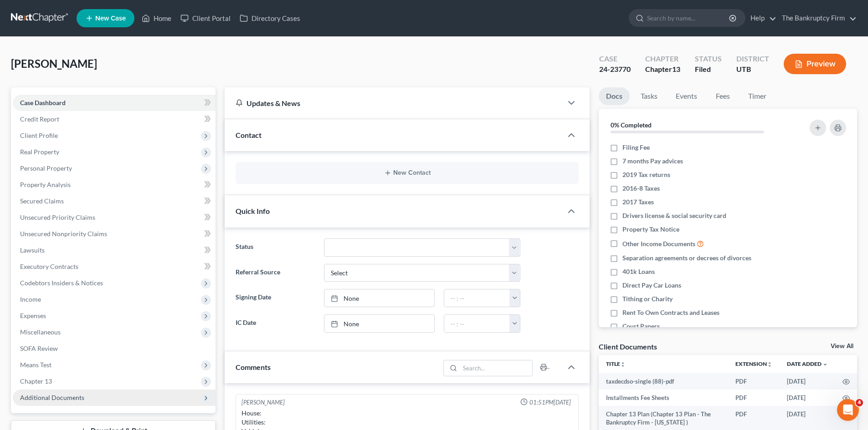 The height and width of the screenshot is (430, 868). I want to click on label: Signing Date, so click(275, 298).